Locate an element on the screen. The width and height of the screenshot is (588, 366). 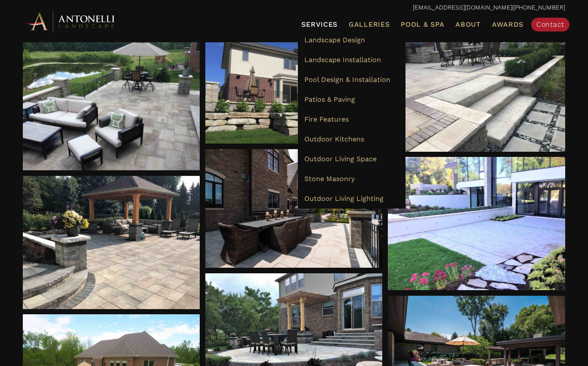
span: Pool & Spa is located at coordinates (423, 24).